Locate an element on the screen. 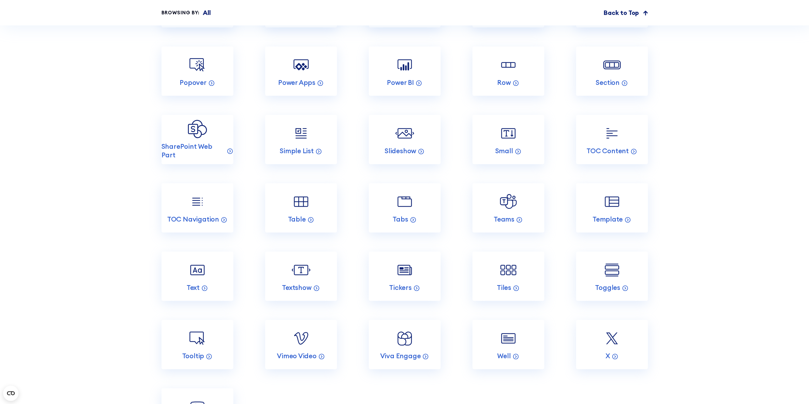 This screenshot has width=809, height=404. a: Tiles is located at coordinates (508, 276).